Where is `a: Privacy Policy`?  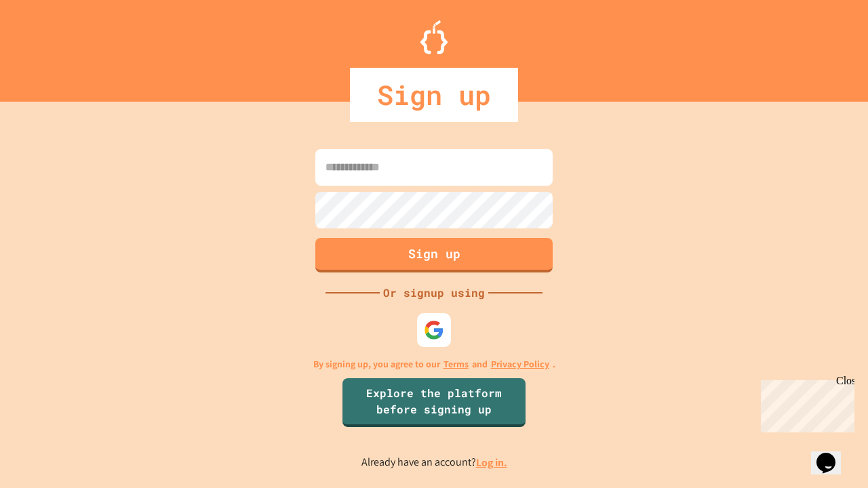 a: Privacy Policy is located at coordinates (520, 363).